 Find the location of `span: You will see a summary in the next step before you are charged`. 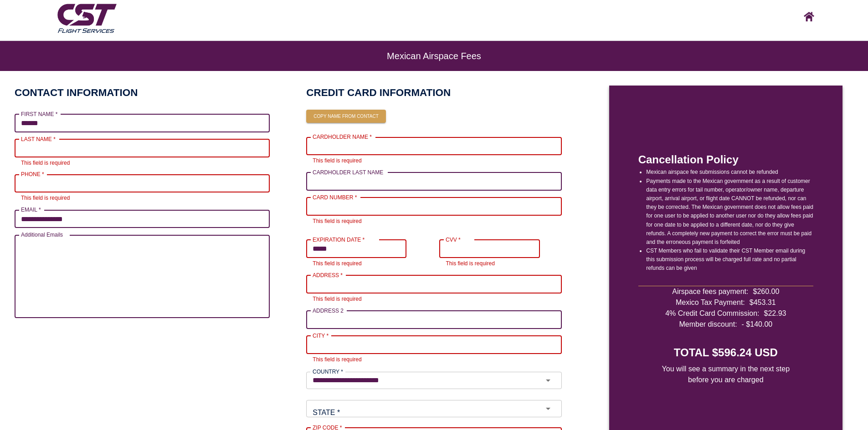

span: You will see a summary in the next step before you are charged is located at coordinates (725, 375).